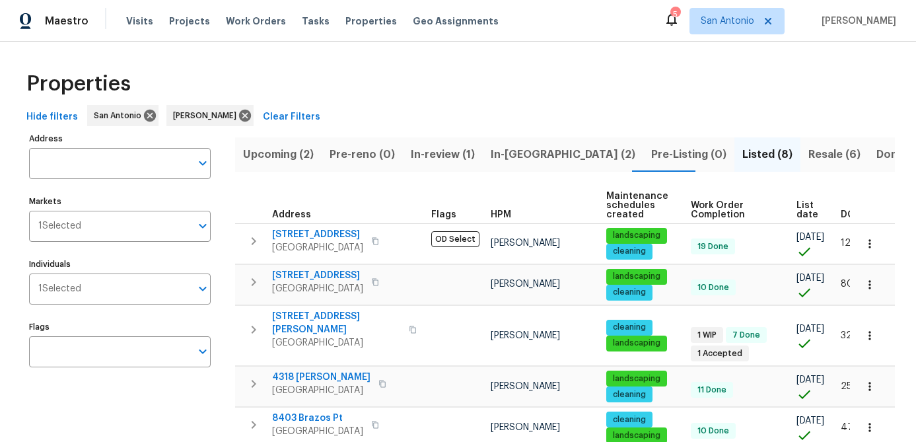  I want to click on span: 129, so click(849, 243).